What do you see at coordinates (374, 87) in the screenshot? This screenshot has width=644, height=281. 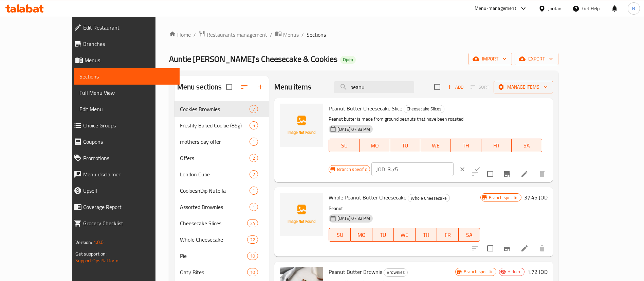 I see `input: search` at bounding box center [374, 87].